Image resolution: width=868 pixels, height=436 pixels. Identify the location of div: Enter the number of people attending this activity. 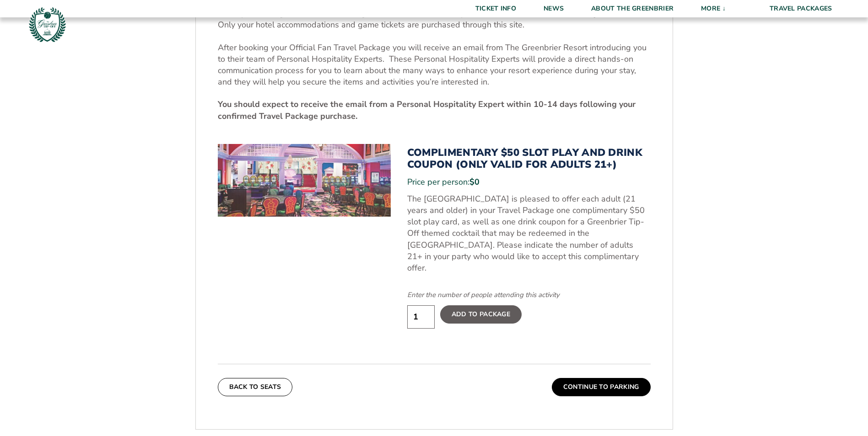
(529, 295).